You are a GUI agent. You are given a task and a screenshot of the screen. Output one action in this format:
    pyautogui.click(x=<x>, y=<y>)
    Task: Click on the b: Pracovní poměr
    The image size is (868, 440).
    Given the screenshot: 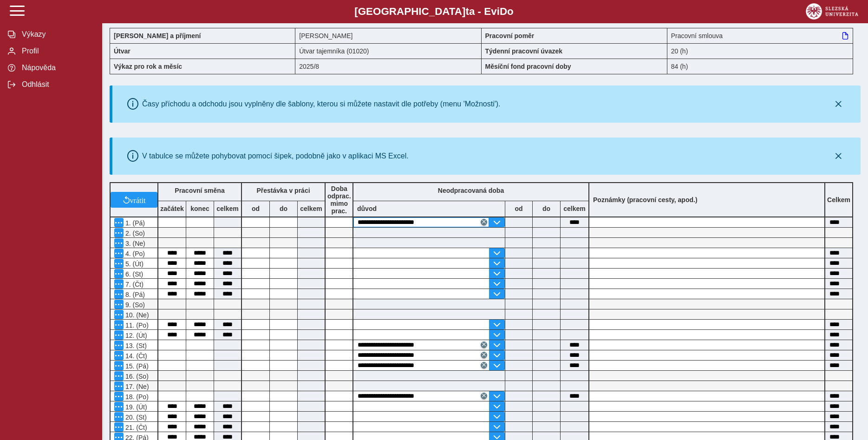 What is the action you would take?
    pyautogui.click(x=510, y=36)
    